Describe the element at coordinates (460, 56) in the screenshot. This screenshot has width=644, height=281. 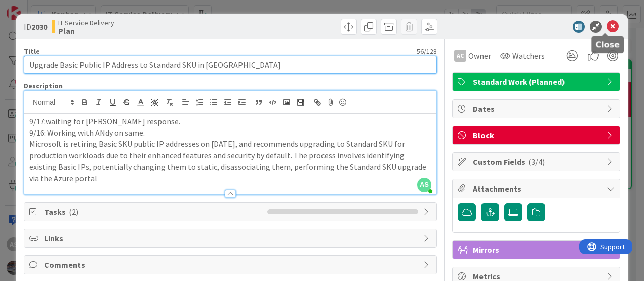
I see `div: AC` at that location.